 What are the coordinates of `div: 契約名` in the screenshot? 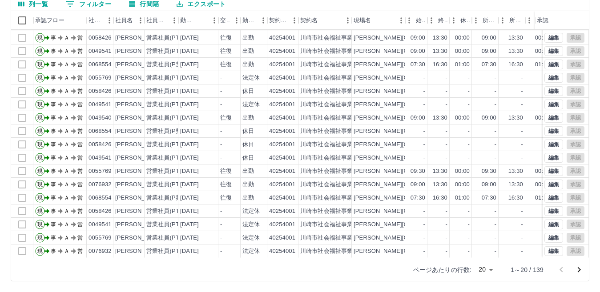 It's located at (325, 20).